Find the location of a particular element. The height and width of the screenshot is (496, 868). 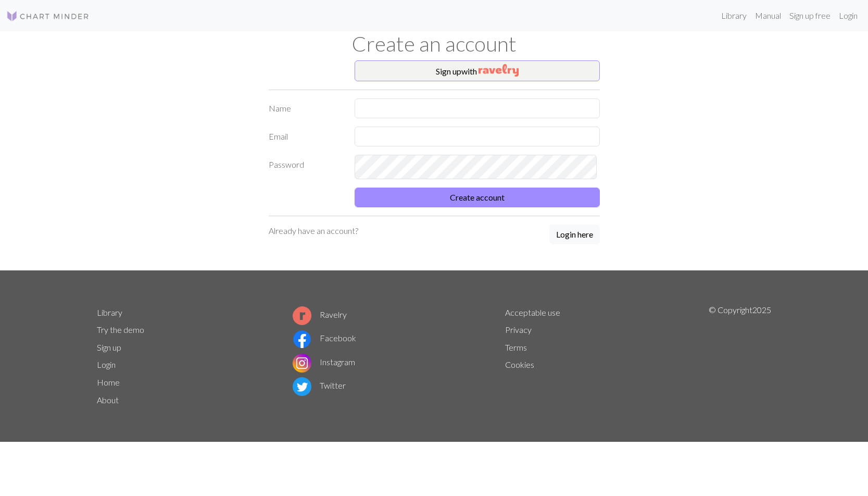

img: Instagram logo is located at coordinates (302, 363).